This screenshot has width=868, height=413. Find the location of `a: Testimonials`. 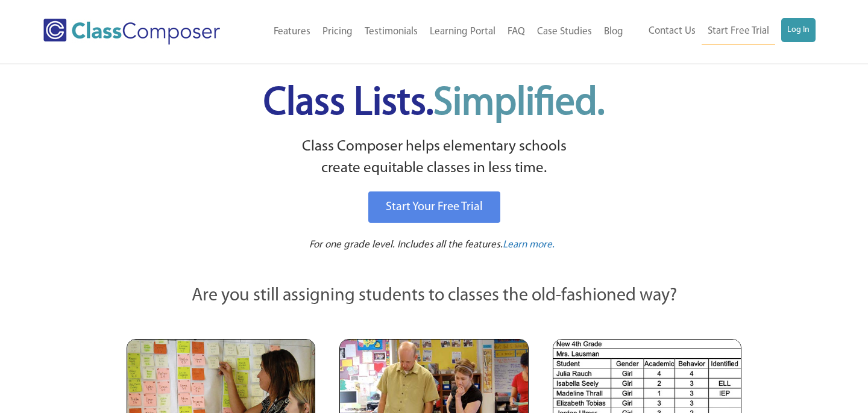

a: Testimonials is located at coordinates (391, 32).